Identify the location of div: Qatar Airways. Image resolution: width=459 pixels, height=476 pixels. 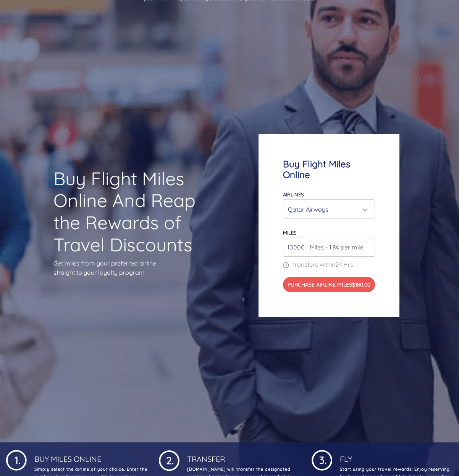
(326, 210).